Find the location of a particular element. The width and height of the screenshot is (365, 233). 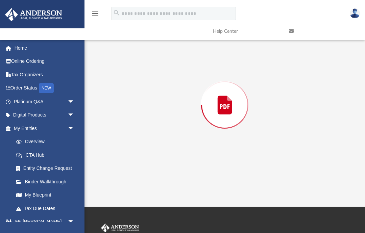

a: Binder Walkthrough is located at coordinates (47, 182).